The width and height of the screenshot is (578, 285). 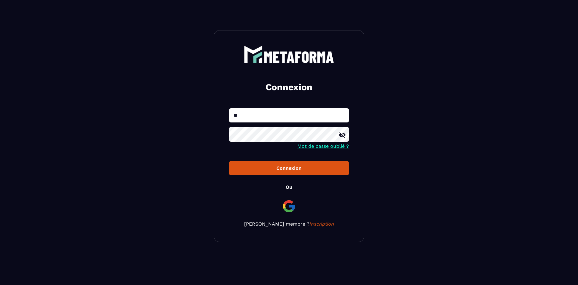 I want to click on img: google, so click(x=289, y=206).